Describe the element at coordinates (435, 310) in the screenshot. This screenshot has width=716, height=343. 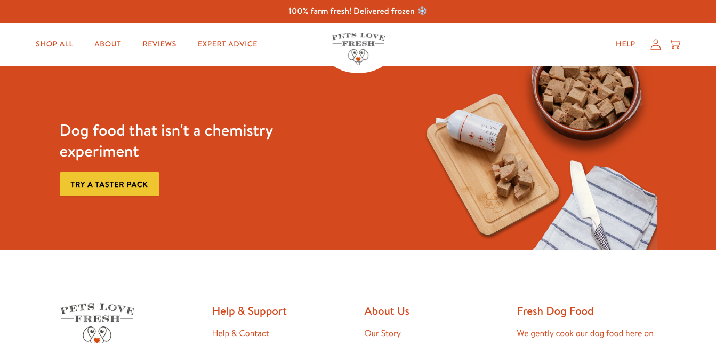
I see `h2: About Us` at that location.